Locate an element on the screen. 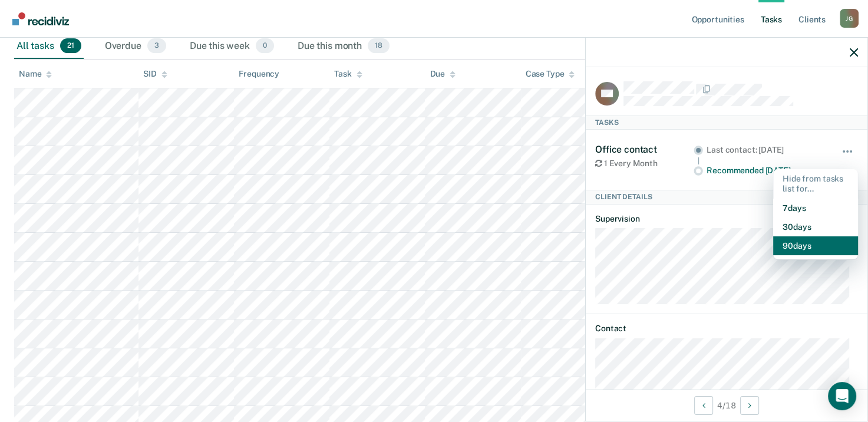  button: 30 days is located at coordinates (816, 227).